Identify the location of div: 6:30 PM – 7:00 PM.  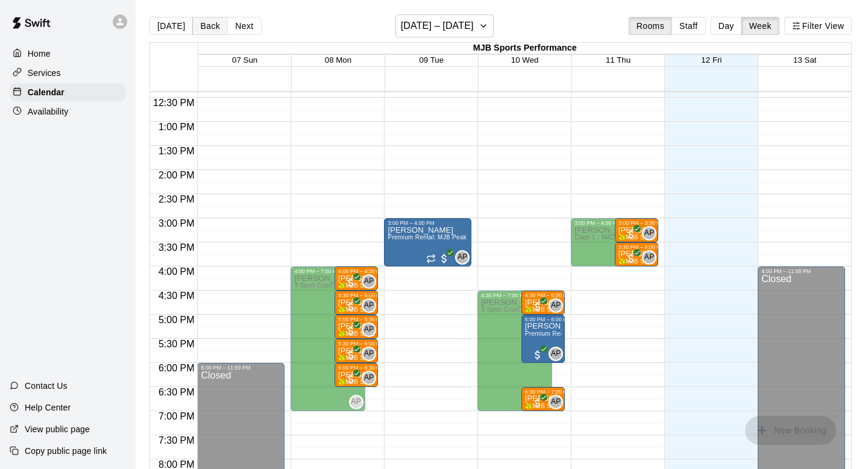
(549, 392).